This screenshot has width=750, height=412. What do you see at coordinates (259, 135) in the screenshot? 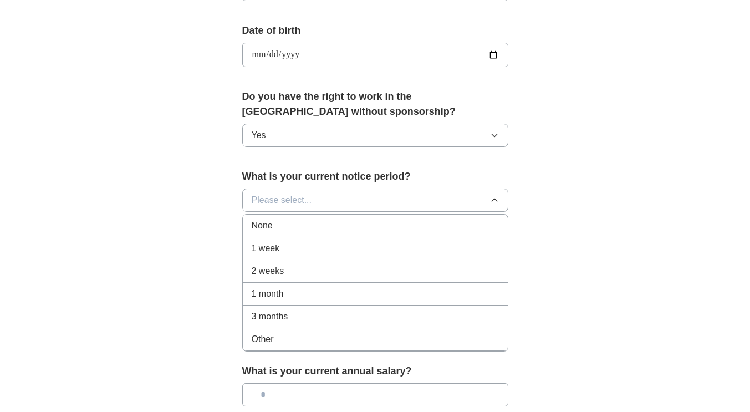
I see `span: Yes` at bounding box center [259, 135].